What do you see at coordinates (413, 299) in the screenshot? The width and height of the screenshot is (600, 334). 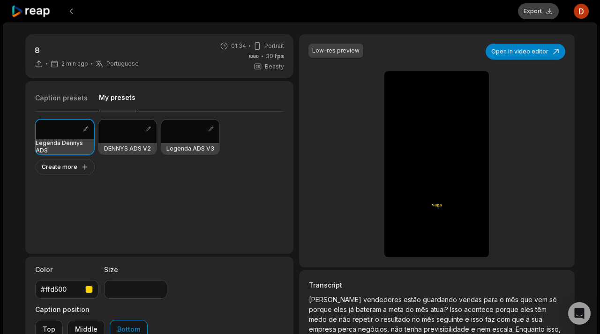 I see `span: estão` at bounding box center [413, 299].